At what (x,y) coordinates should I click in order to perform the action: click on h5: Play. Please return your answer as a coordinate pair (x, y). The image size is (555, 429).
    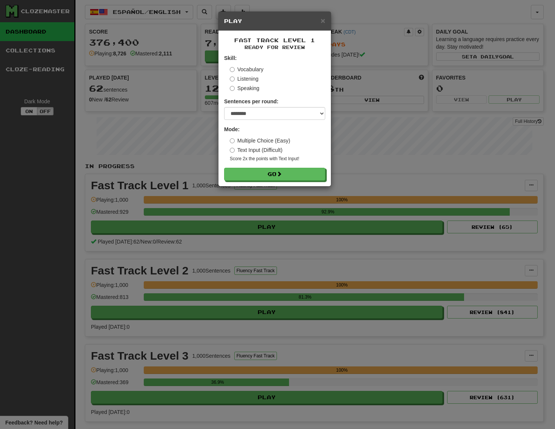
    Looking at the image, I should click on (275, 21).